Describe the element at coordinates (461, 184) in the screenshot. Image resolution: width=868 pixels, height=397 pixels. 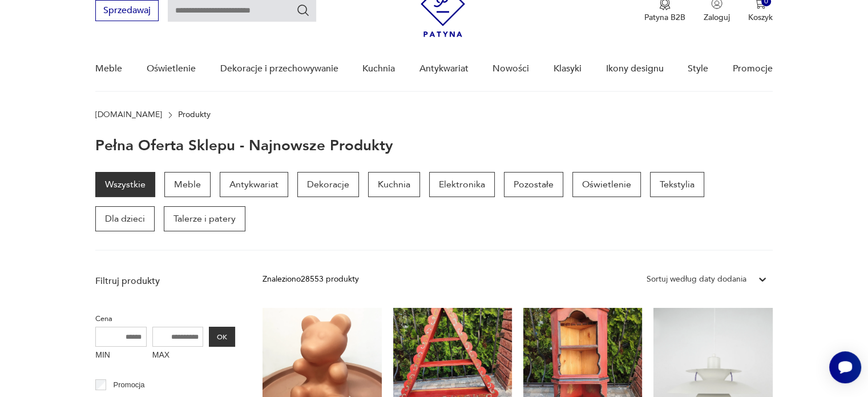
I see `a: Elektronika` at that location.